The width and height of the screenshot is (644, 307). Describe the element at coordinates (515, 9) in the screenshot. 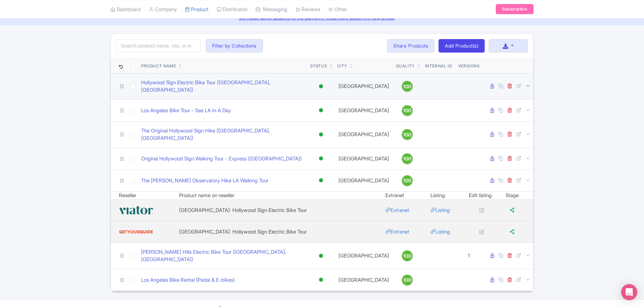

I see `a: Subscription` at that location.